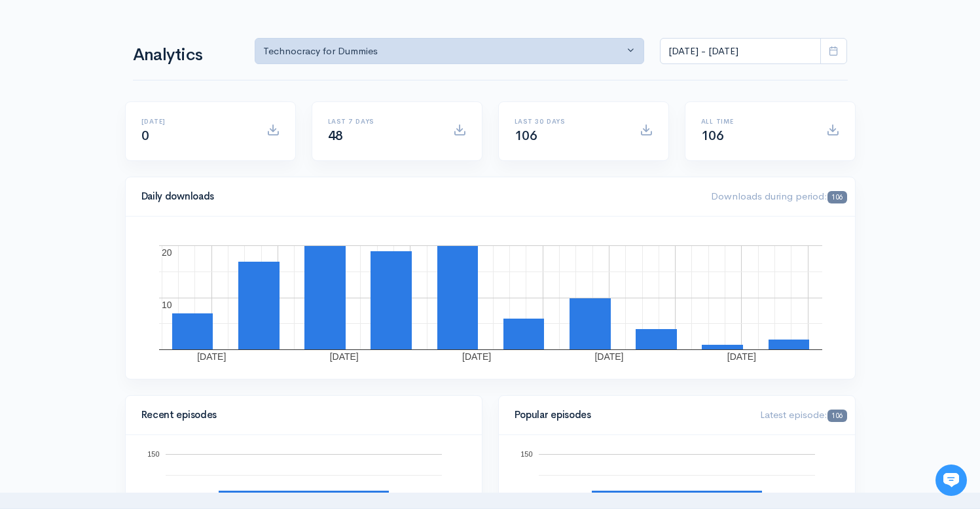  What do you see at coordinates (778, 195) in the screenshot?
I see `span: Downloads during period:` at bounding box center [778, 195].